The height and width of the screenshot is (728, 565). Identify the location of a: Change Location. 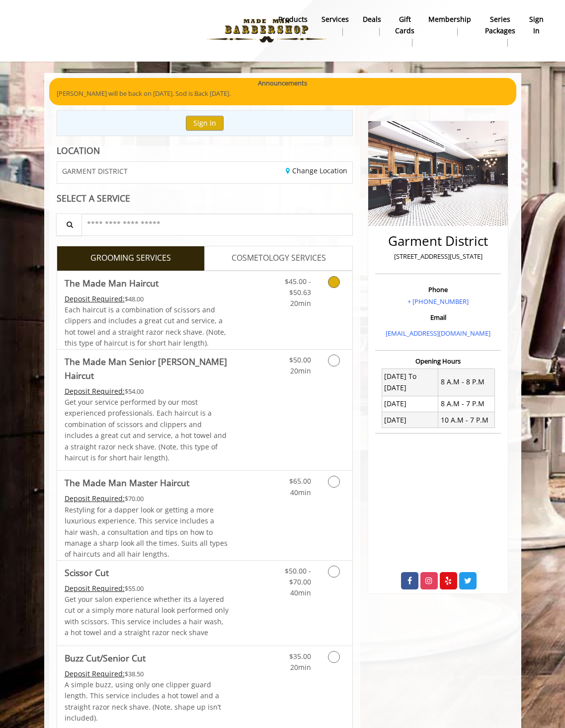
(316, 170).